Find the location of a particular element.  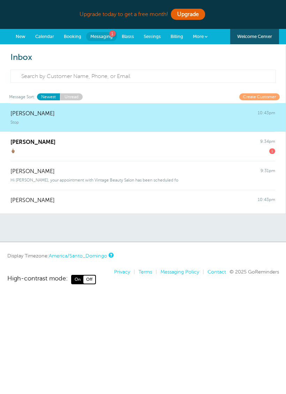

span: Calendar is located at coordinates (45, 36).